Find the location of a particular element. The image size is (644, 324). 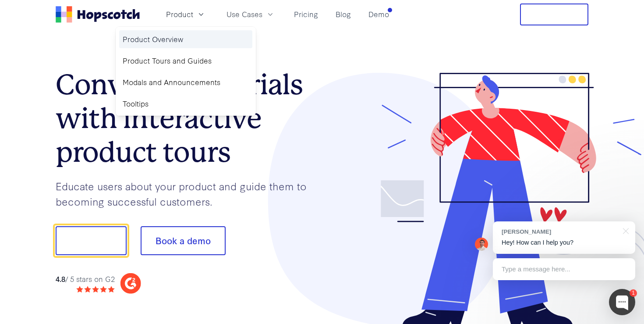

a: Modals and Announcements is located at coordinates (186, 82).